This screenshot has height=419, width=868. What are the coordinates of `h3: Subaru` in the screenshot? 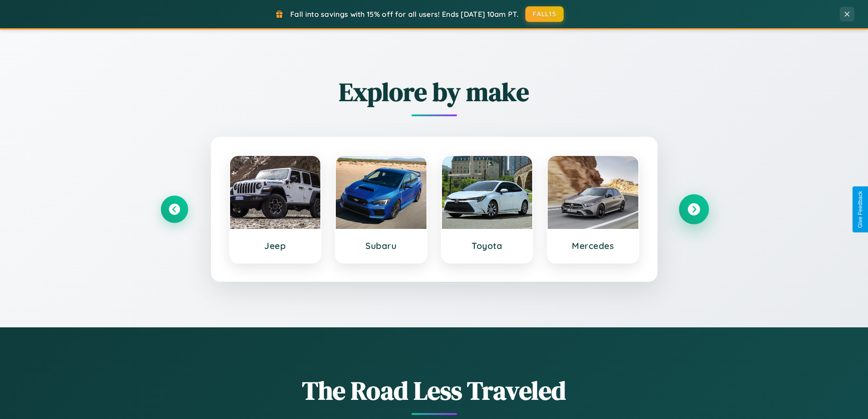 It's located at (381, 246).